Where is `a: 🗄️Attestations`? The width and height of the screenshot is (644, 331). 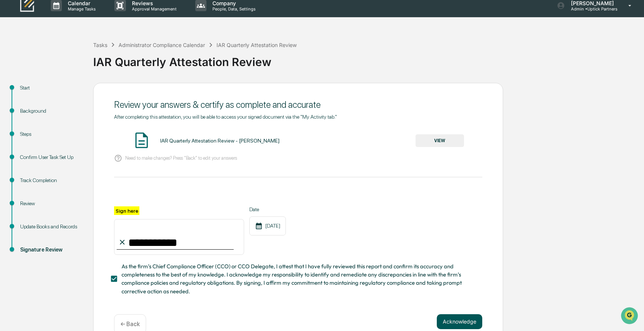 a: 🗄️Attestations is located at coordinates (73, 98).